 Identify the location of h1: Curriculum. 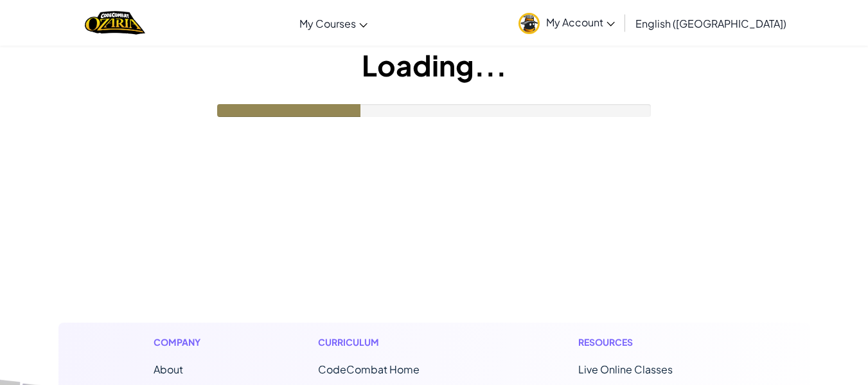
(396, 342).